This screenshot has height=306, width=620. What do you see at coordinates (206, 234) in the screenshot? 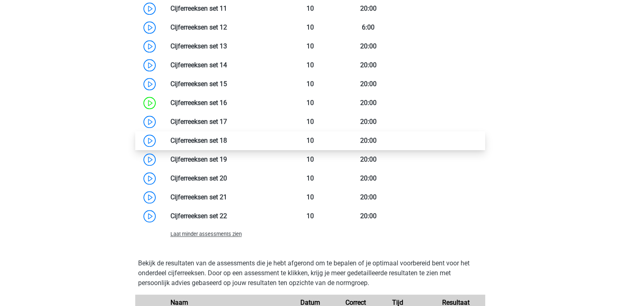
I see `span: Laat minder assessments zien` at bounding box center [206, 234].